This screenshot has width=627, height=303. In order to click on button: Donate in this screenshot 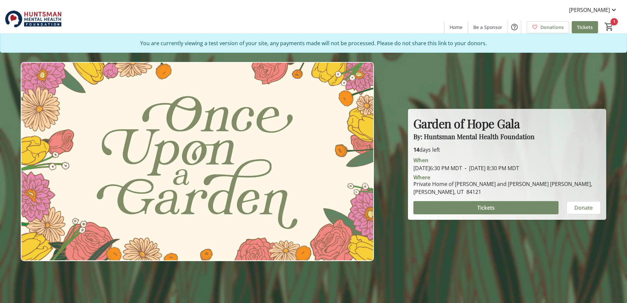, I will do `click(584, 207)`.